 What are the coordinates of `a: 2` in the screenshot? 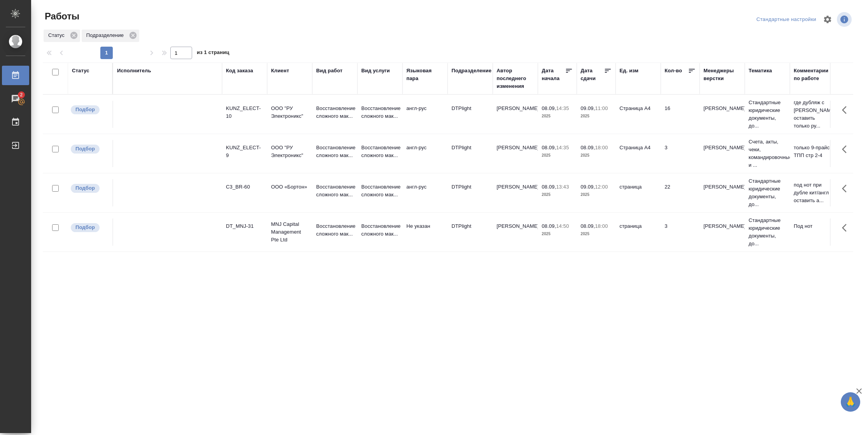 It's located at (16, 99).